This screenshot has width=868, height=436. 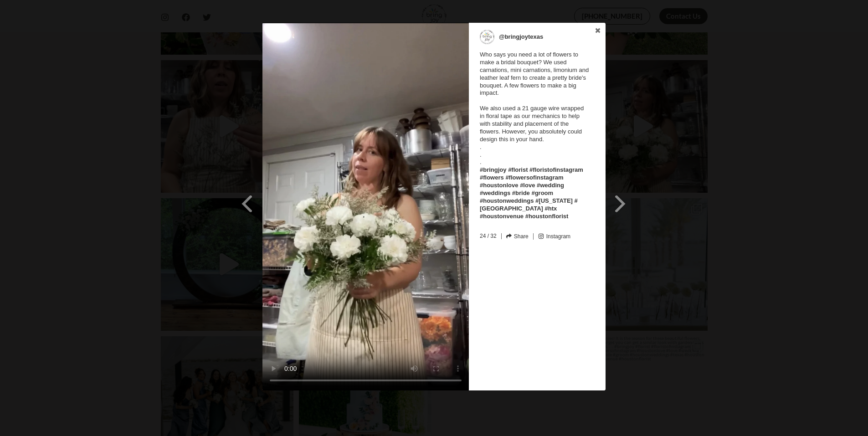 What do you see at coordinates (543, 193) in the screenshot?
I see `a: #groom` at bounding box center [543, 193].